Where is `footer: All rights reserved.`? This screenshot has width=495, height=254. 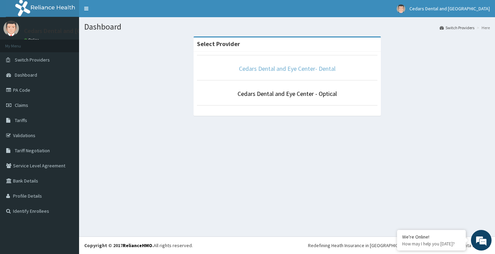 footer: All rights reserved. is located at coordinates (287, 245).